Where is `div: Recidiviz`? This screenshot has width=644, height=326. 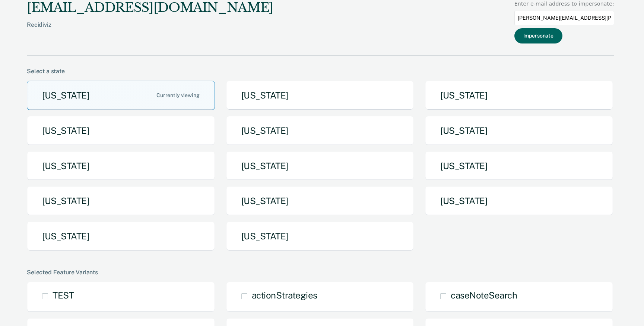
div: Recidiviz is located at coordinates (150, 30).